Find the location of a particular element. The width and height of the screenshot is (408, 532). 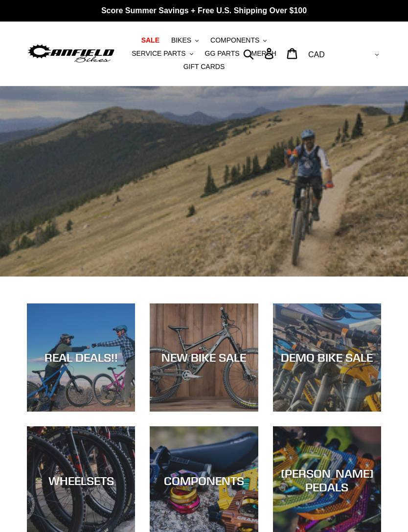

span: COMPONENTS is located at coordinates (235, 40).